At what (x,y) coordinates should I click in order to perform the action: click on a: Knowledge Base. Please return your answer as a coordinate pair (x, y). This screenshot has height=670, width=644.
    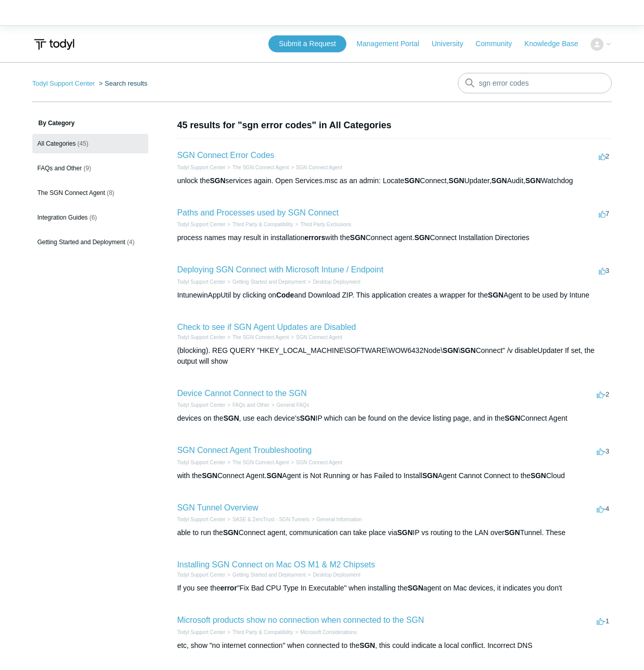
    Looking at the image, I should click on (557, 44).